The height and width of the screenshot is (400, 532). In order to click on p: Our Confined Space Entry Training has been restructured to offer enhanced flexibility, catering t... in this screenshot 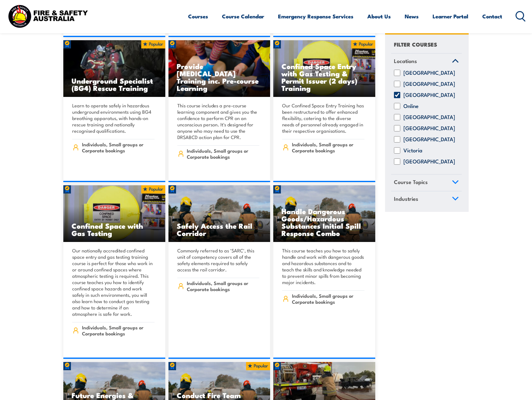, I will do `click(323, 118)`.